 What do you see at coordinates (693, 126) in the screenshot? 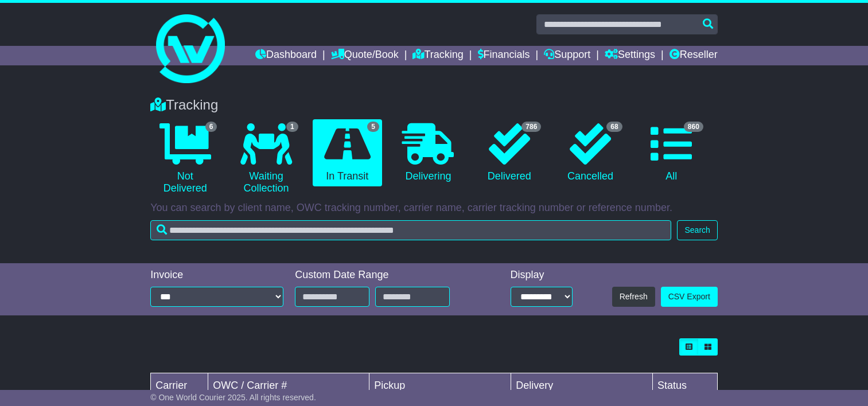
I see `span: 860` at bounding box center [693, 126].